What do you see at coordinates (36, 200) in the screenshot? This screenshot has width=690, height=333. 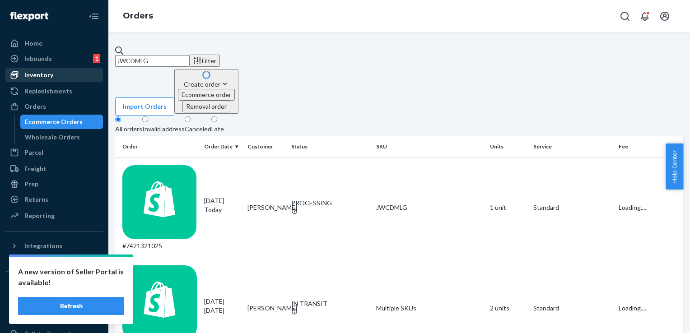 I see `div: Returns` at bounding box center [36, 200].